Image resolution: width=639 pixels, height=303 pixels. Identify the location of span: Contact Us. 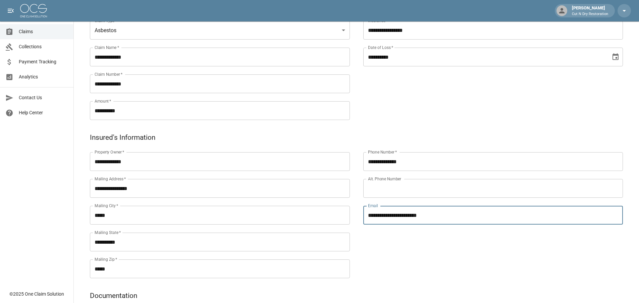
(43, 98).